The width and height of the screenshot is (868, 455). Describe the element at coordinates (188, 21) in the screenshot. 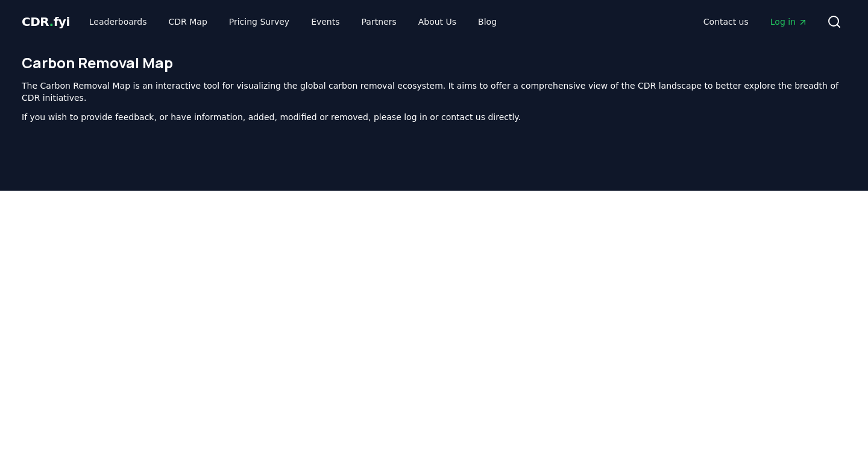

I see `a: CDR Map` at that location.